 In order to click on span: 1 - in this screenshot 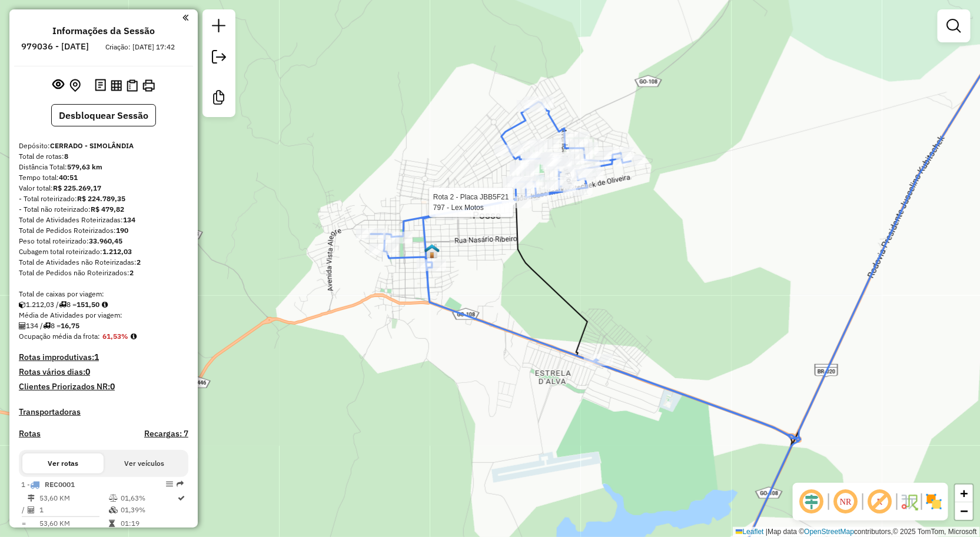, I will do `click(48, 483)`.